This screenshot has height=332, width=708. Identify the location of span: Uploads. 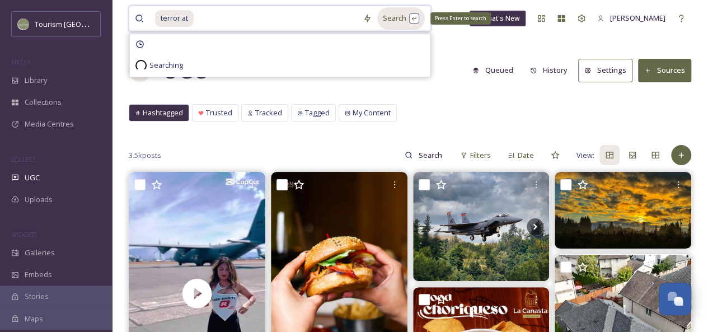
(39, 199).